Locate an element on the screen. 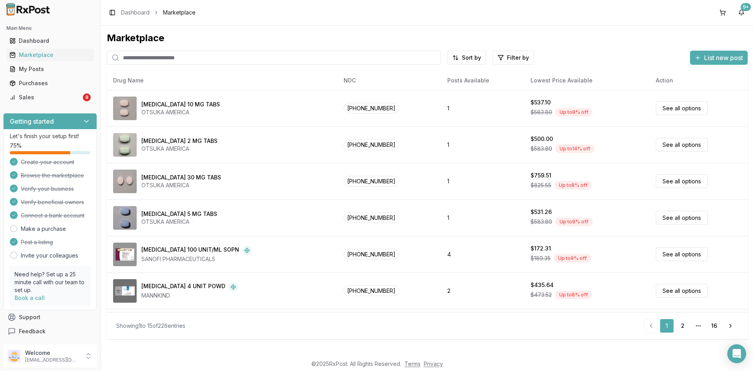 This screenshot has height=371, width=754. img: Abilify 5 MG TABS is located at coordinates (125, 218).